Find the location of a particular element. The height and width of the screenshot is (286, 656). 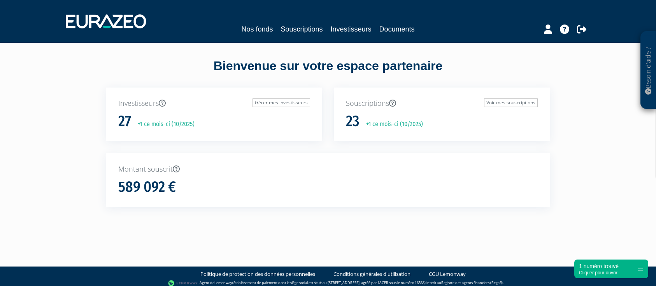

img: 1732889491-logotype_eurazeo_blanc_rvb.png is located at coordinates (106, 21).